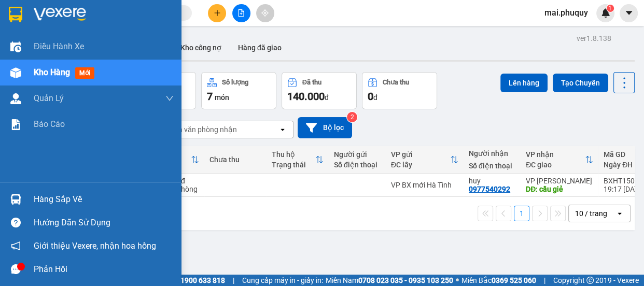 The height and width of the screenshot is (286, 644). What do you see at coordinates (103, 270) in the screenshot?
I see `div: Phản hồi` at bounding box center [103, 270].